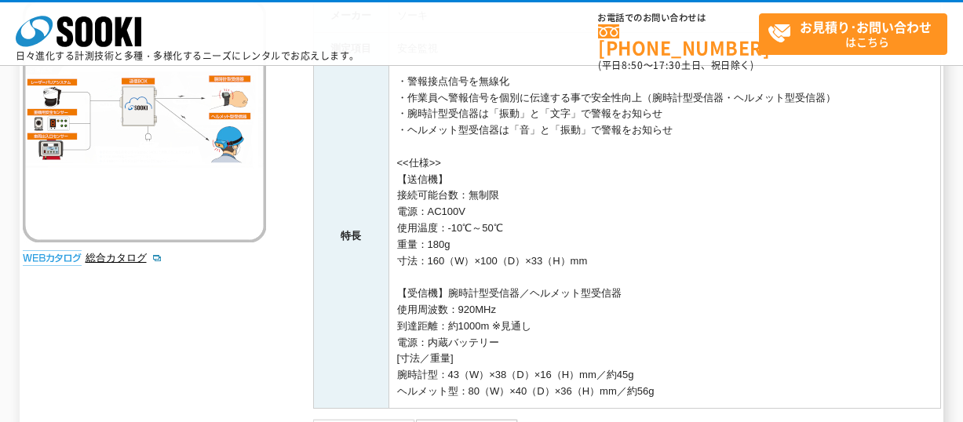  Describe the element at coordinates (857, 34) in the screenshot. I see `span: はこちら` at that location.